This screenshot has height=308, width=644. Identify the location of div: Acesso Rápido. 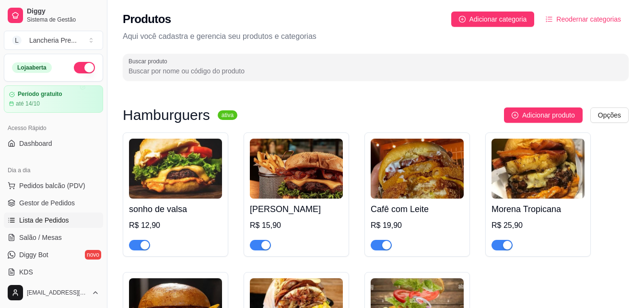
(53, 128).